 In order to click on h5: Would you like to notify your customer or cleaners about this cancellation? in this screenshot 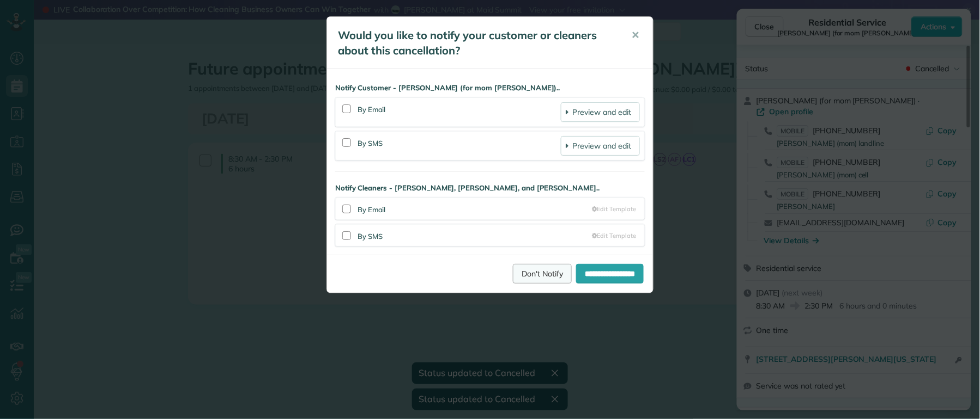, I will do `click(477, 43)`.